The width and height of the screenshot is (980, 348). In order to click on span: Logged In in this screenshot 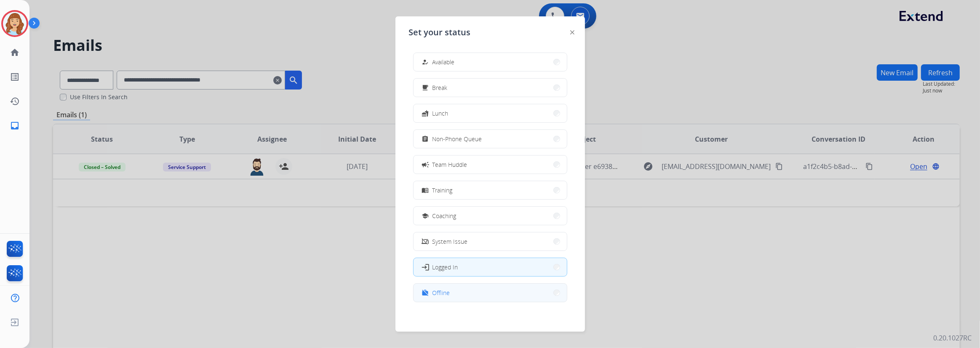, I will do `click(445, 267)`.